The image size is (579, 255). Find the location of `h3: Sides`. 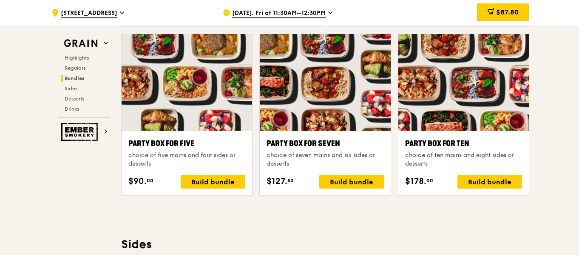

h3: Sides is located at coordinates (325, 244).